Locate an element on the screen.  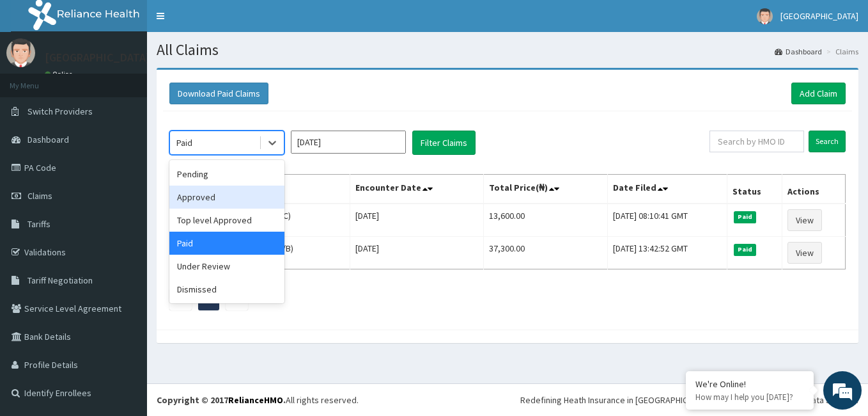
strong: Copyright © 2017 . is located at coordinates (221, 400).